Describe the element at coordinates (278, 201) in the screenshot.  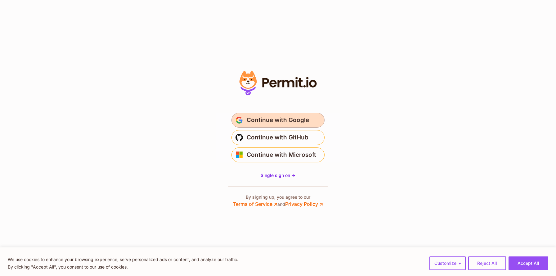
I see `p: By signing up, you agree to our and` at that location.